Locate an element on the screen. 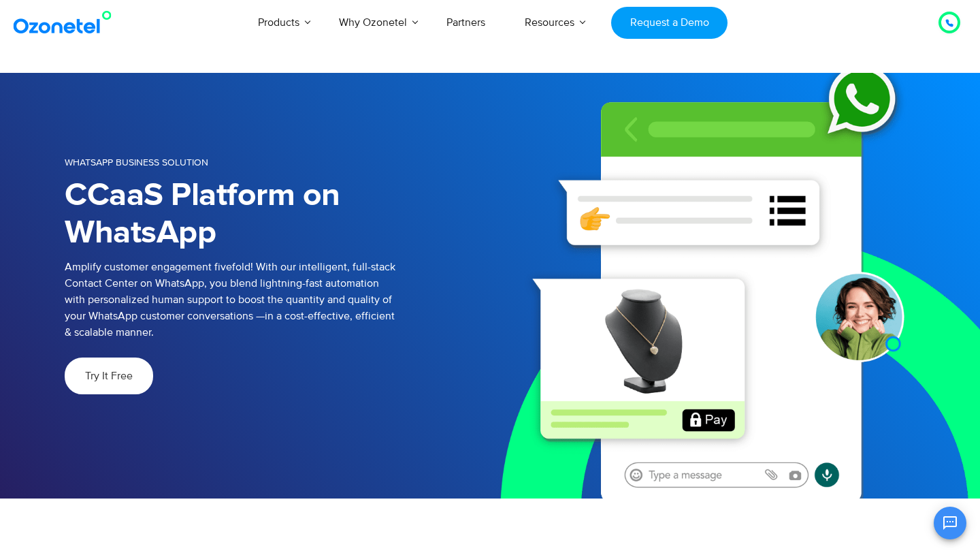  span: WHATSAPP BUSINESS SOLUTION is located at coordinates (136, 162).